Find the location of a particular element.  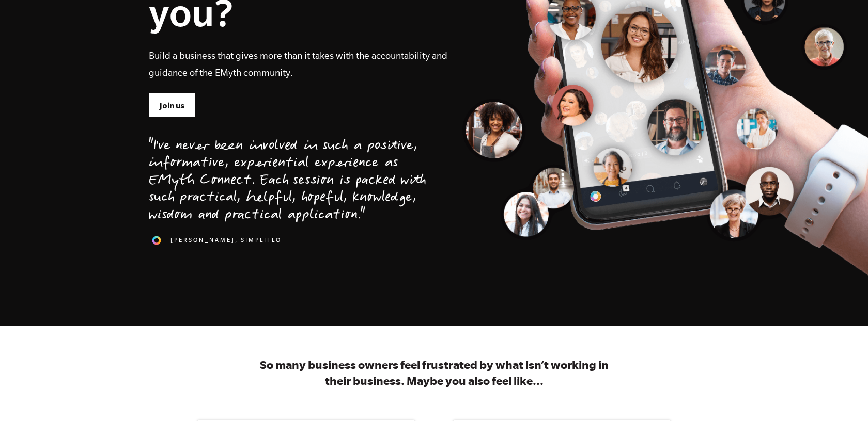

div: Widget chat is located at coordinates (842, 396).